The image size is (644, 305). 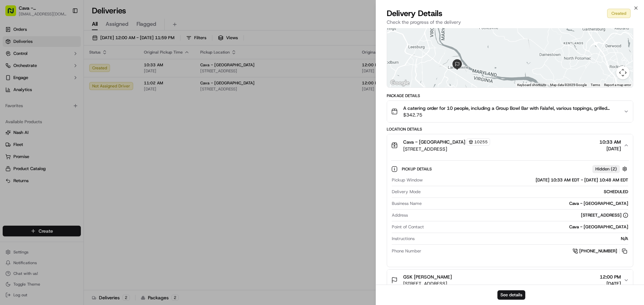 What do you see at coordinates (113, 90) in the screenshot?
I see `button: See all` at bounding box center [113, 90].